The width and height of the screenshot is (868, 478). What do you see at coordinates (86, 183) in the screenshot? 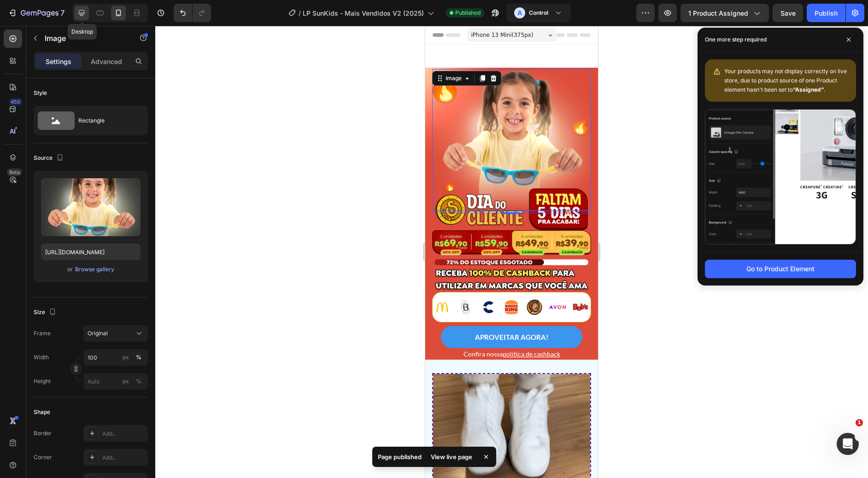
I see `img: gempages_448816988437873513-c20b3cf2-419a-458a-ac48-bece76ba43d8.webp` at bounding box center [86, 183].